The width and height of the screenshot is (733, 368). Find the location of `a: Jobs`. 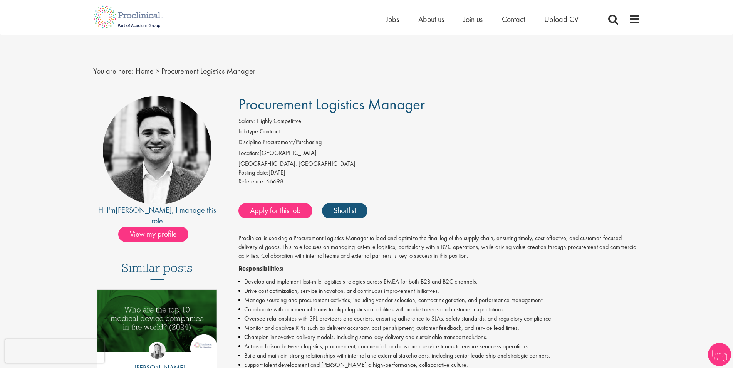

a: Jobs is located at coordinates (392, 19).